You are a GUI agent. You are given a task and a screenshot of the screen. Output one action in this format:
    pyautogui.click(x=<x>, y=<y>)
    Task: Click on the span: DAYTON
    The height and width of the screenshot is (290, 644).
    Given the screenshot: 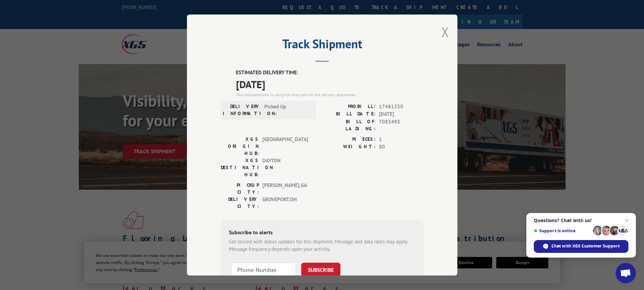 What is the action you would take?
    pyautogui.click(x=285, y=167)
    